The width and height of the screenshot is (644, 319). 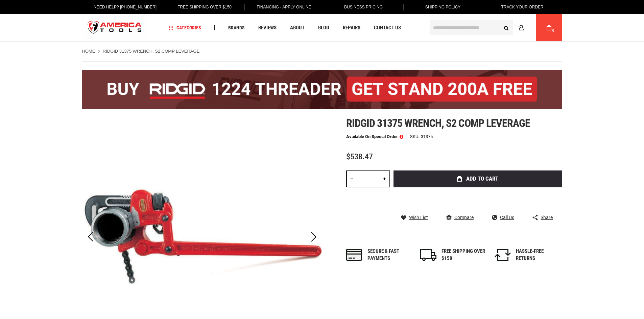 I want to click on strong: RIDGID 31375 WRENCH, S2 COMP LEVERAGE, so click(x=151, y=51).